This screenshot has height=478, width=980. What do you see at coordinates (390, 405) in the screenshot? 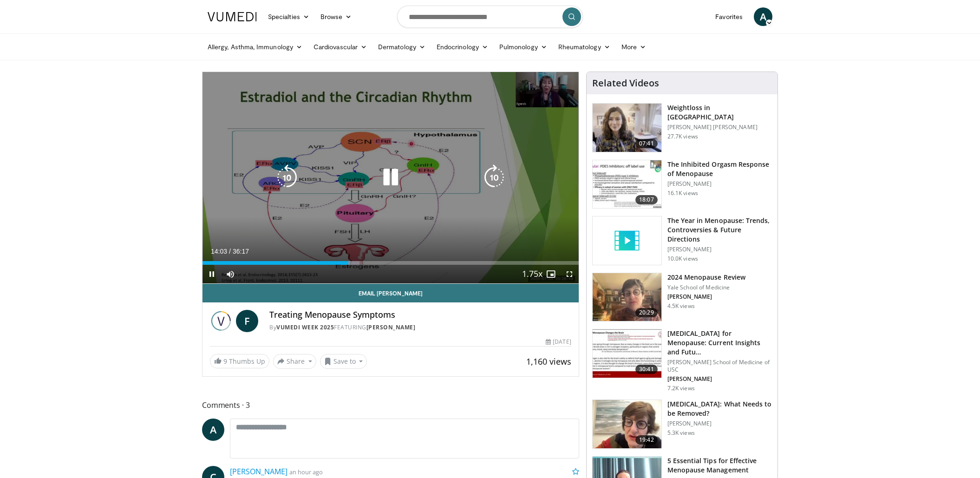
I see `span: Comments 3` at bounding box center [390, 405].